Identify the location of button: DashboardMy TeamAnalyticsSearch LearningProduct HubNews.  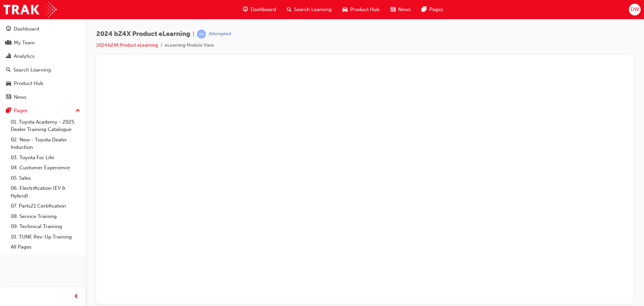
(43, 63).